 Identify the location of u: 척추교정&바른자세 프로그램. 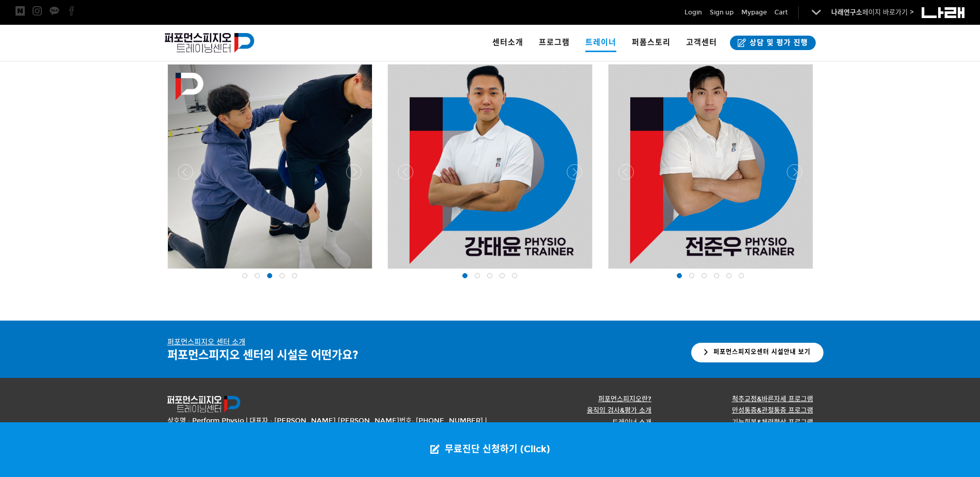
(772, 399).